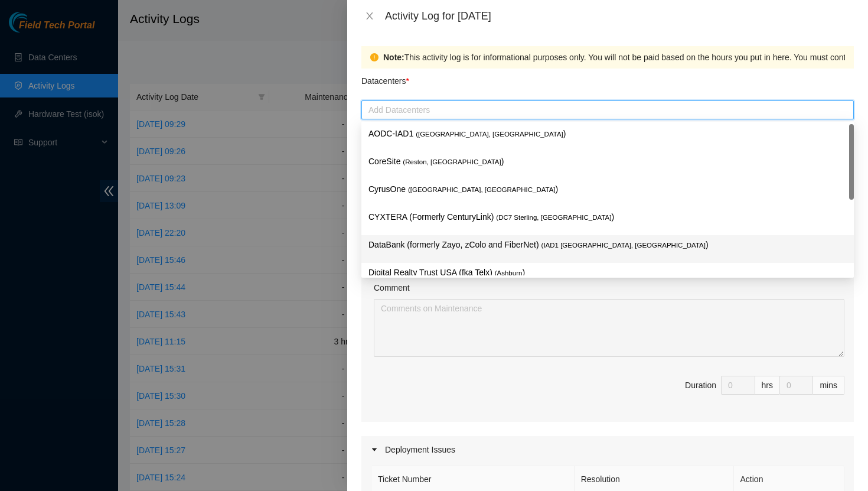  What do you see at coordinates (829, 385) in the screenshot?
I see `div: mins` at bounding box center [829, 385].